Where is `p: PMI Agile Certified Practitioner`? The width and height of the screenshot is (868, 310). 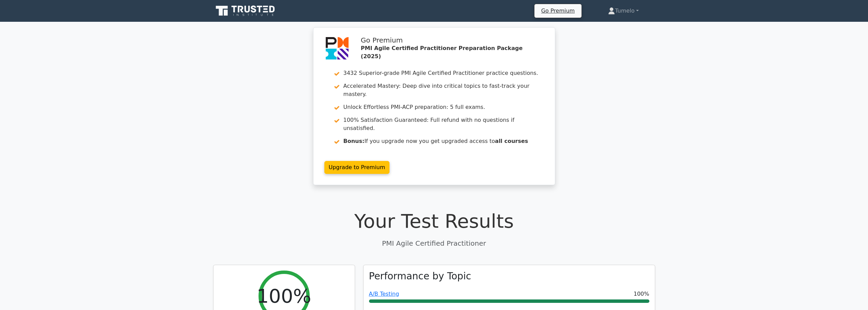 p: PMI Agile Certified Practitioner is located at coordinates (434, 244).